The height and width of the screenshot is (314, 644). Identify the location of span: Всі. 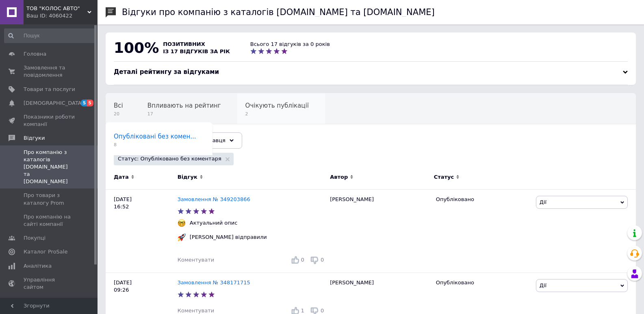
(118, 106).